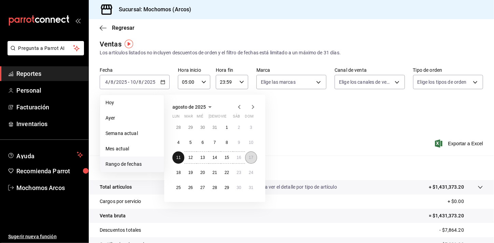  What do you see at coordinates (78, 20) in the screenshot?
I see `button: open_drawer_menu` at bounding box center [78, 20].